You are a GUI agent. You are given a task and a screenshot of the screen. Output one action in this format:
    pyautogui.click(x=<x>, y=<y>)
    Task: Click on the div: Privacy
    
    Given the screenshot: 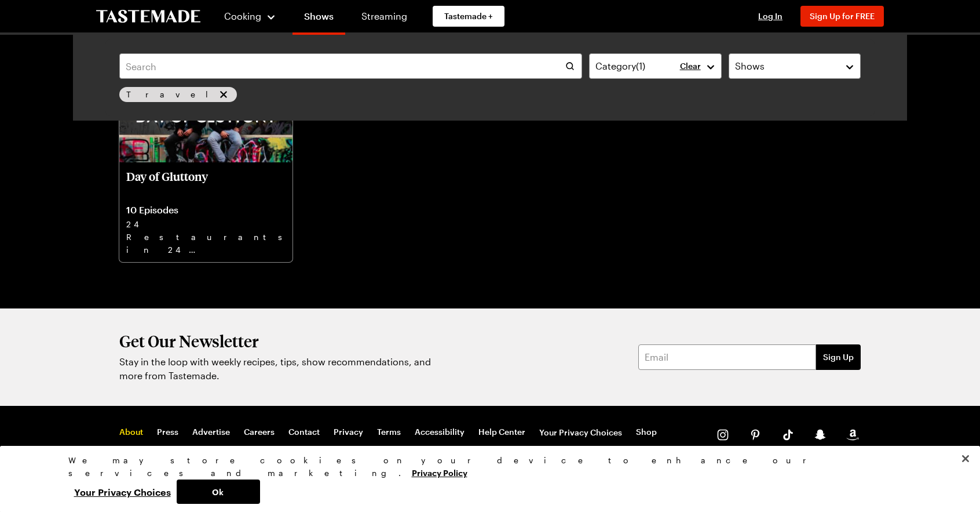 What is the action you would take?
    pyautogui.click(x=486, y=479)
    